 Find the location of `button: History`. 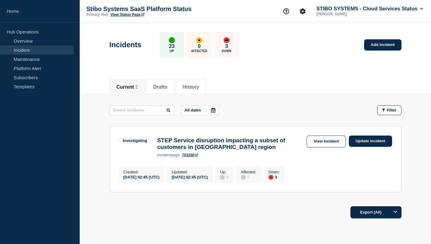

button: History is located at coordinates (191, 87).